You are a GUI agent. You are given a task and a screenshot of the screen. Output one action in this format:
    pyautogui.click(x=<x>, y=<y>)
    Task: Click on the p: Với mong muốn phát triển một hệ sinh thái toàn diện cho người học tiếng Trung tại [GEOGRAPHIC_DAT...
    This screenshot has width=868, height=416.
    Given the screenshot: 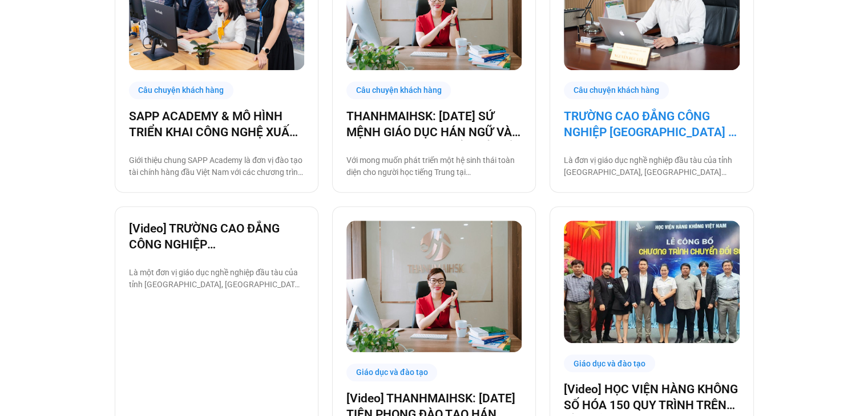 What is the action you would take?
    pyautogui.click(x=434, y=167)
    